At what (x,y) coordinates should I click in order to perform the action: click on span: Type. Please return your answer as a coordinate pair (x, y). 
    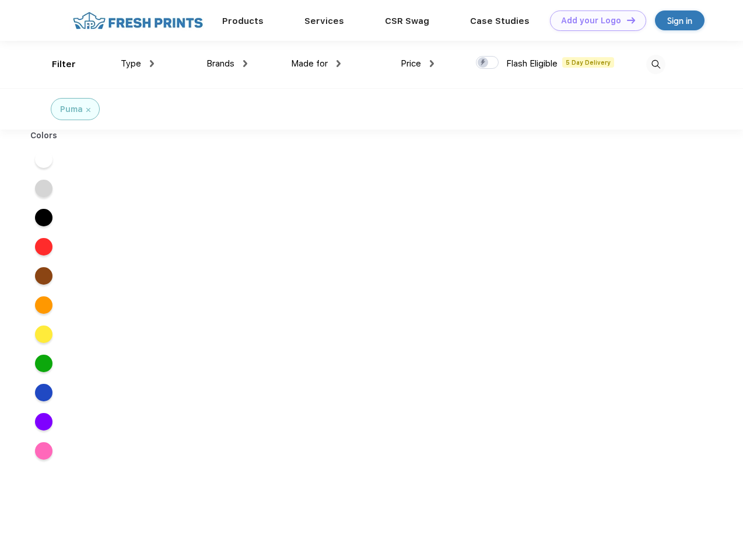
    Looking at the image, I should click on (131, 64).